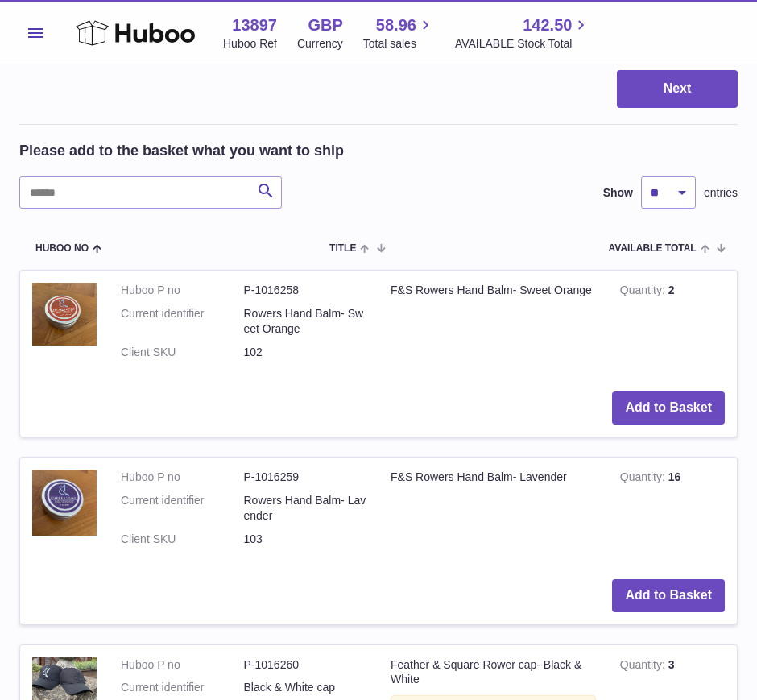  What do you see at coordinates (399, 33) in the screenshot?
I see `a: 58.96 Total sales` at bounding box center [399, 33].